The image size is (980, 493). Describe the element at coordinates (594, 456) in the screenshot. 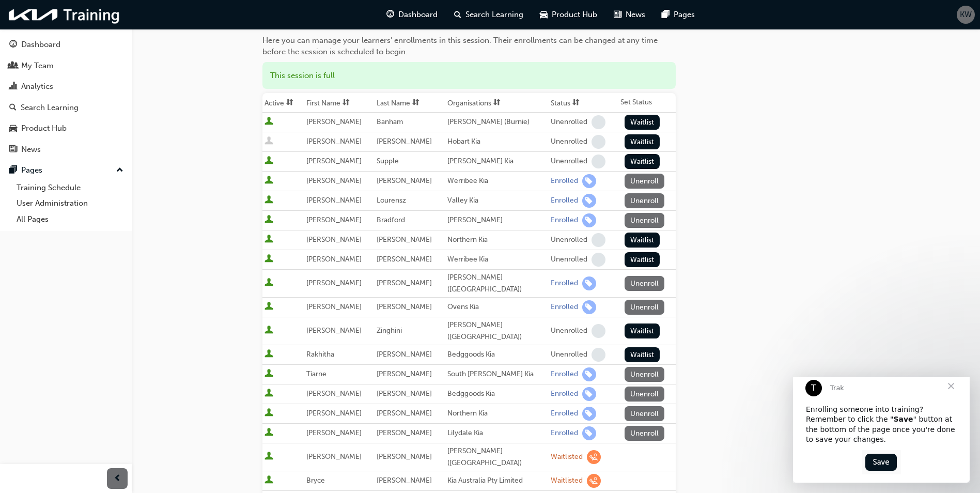

I see `span: learningRecordVerb_WAITLIST-icon` at that location.